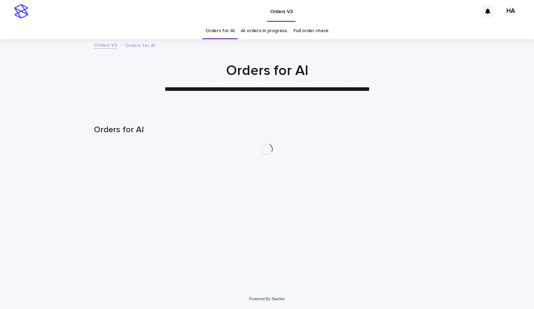  I want to click on div: HA, so click(511, 11).